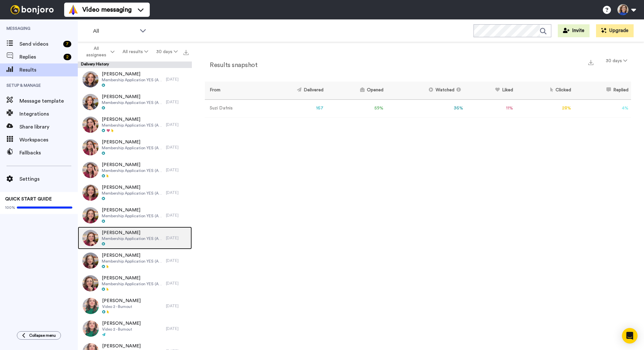 The width and height of the screenshot is (644, 350). Describe the element at coordinates (545, 108) in the screenshot. I see `td: 28 %` at that location.